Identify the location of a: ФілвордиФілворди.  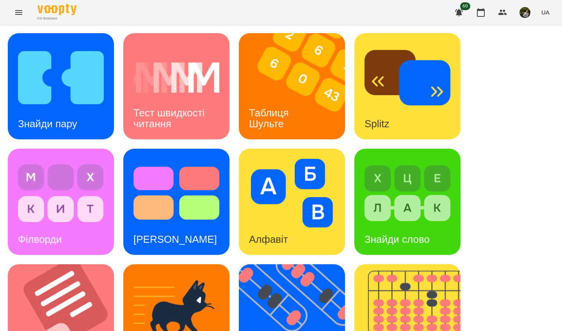
(61, 202).